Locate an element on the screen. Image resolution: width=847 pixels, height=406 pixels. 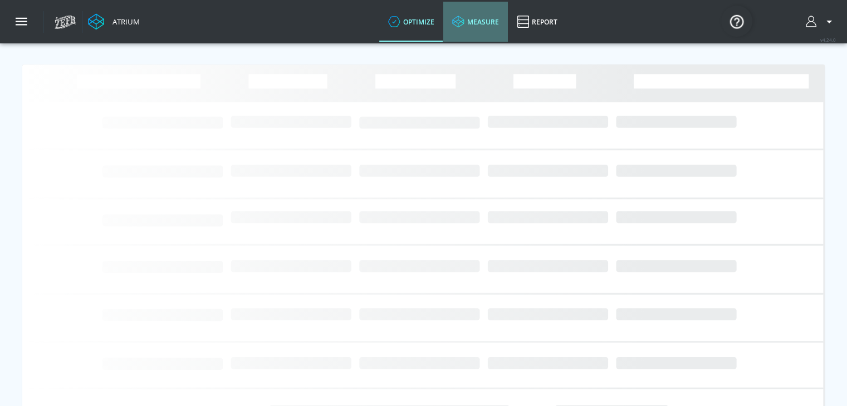
span: v 4.24.0 is located at coordinates (828, 40).